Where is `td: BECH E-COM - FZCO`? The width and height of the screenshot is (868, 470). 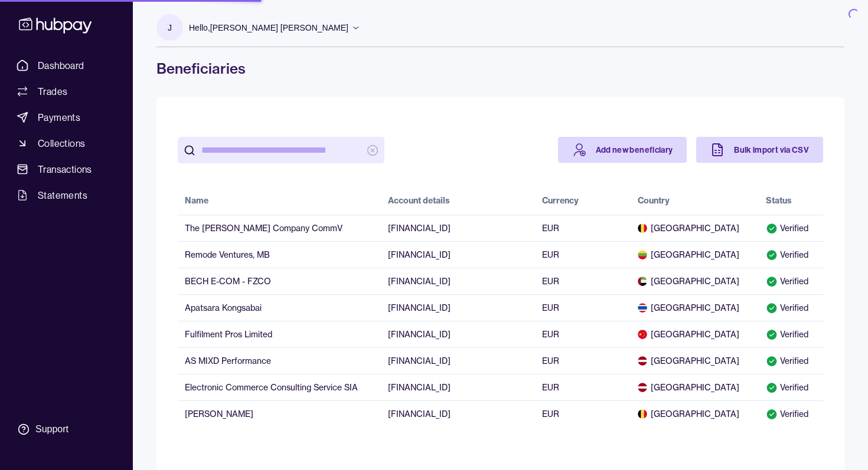 td: BECH E-COM - FZCO is located at coordinates (279, 281).